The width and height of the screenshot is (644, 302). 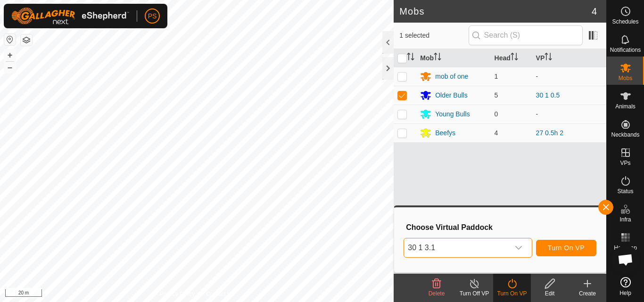 What do you see at coordinates (496, 76) in the screenshot?
I see `span: 1` at bounding box center [496, 76].